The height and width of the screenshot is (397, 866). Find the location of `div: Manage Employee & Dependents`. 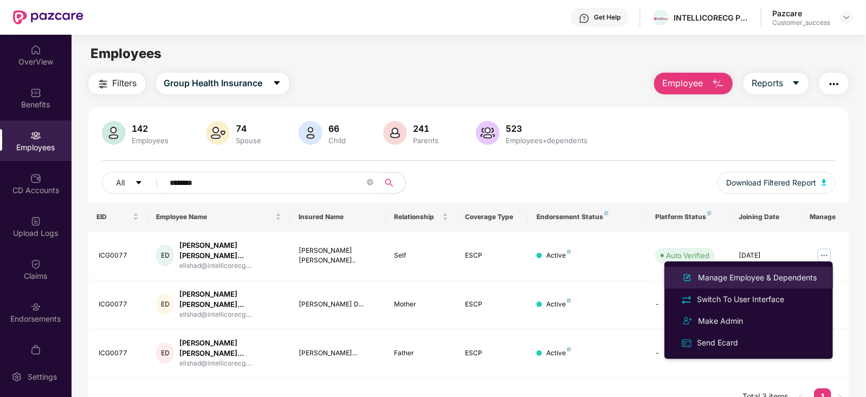

div: Manage Employee & Dependents is located at coordinates (757, 277).